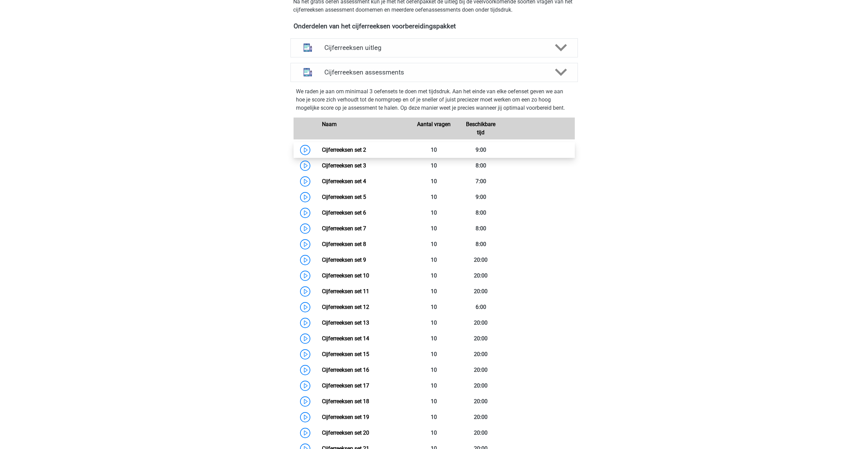 Image resolution: width=868 pixels, height=449 pixels. Describe the element at coordinates (344, 228) in the screenshot. I see `a: Cijferreeksen set 7` at that location.